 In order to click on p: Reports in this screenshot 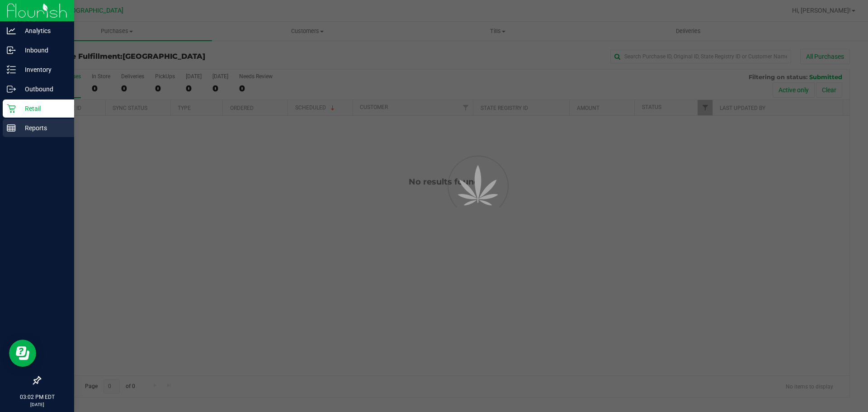, I will do `click(43, 128)`.